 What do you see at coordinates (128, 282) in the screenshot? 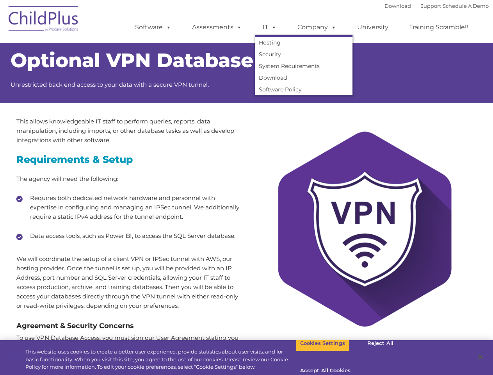
I see `p: We will coordinate the setup of a client VPN or IPSec tunnel with AWS, our hosting provider. Once...` at bounding box center [128, 282].